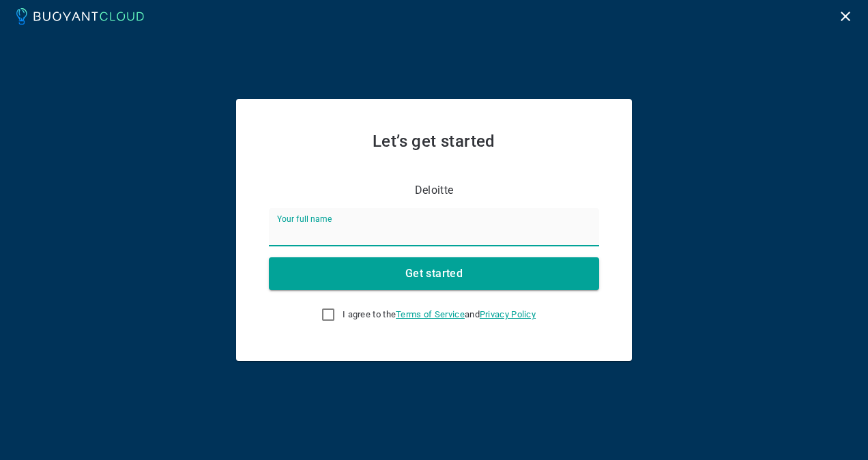  I want to click on h2: Let’s get started, so click(434, 141).